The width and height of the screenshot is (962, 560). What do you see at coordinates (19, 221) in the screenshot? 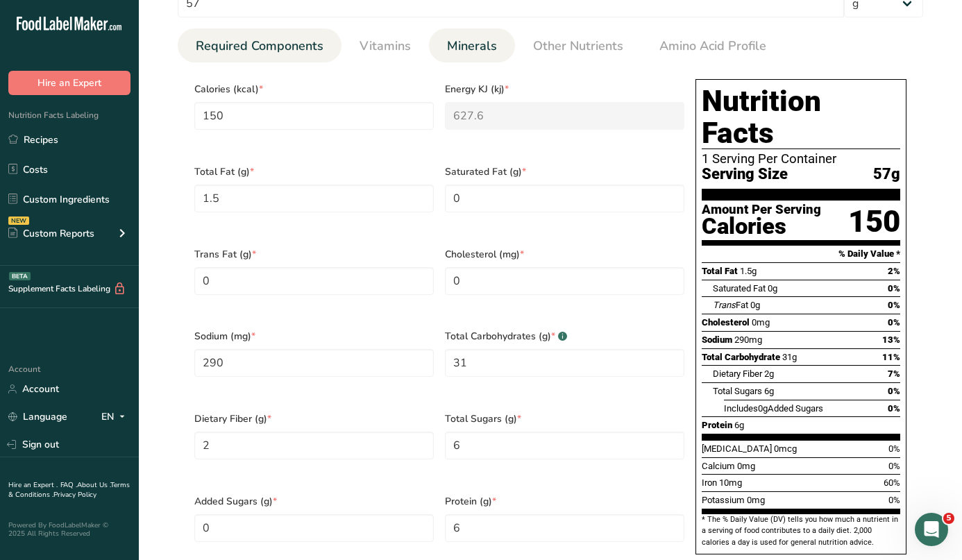
I see `div: NEW` at bounding box center [19, 221].